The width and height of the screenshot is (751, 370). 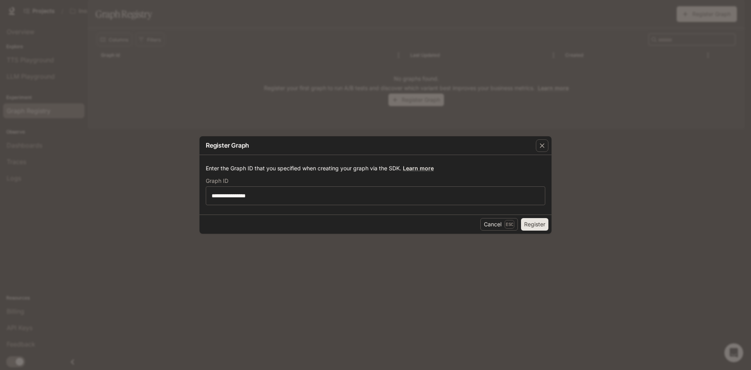 I want to click on button: Register, so click(x=535, y=224).